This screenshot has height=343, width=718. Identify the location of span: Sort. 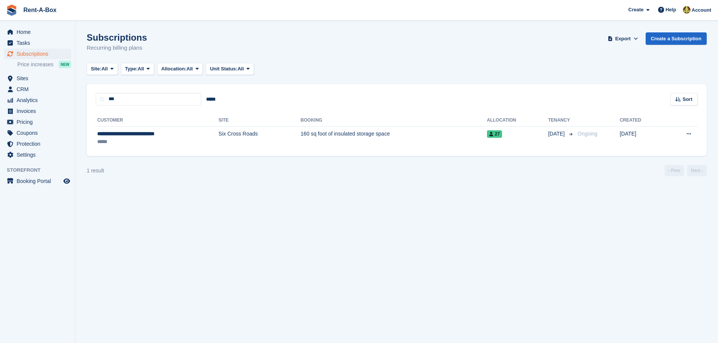
(687, 99).